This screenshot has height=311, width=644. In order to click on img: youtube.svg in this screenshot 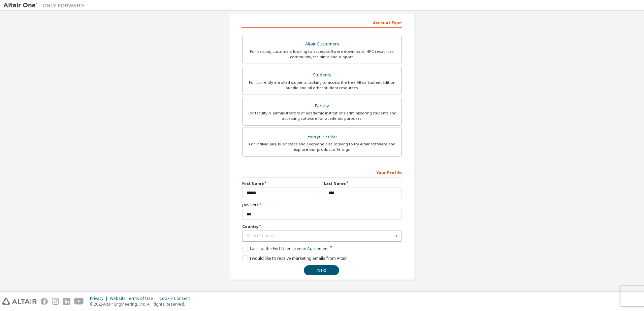, I will do `click(79, 301)`.